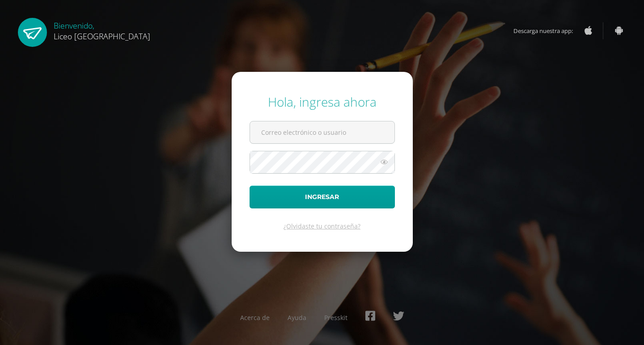  I want to click on span: Descarga nuestra app:, so click(548, 31).